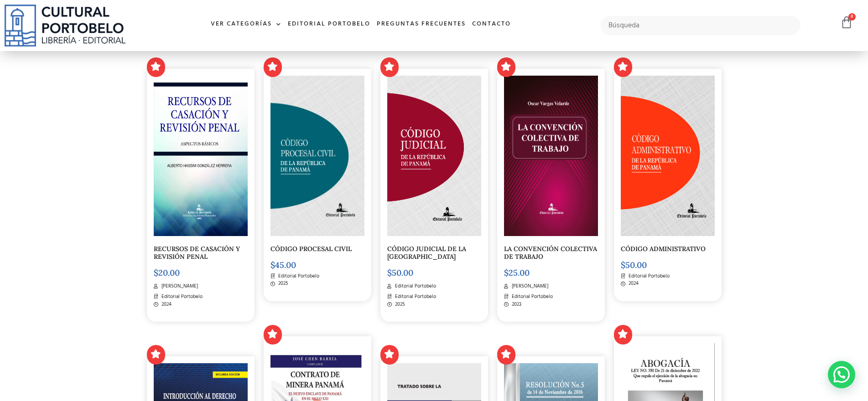 This screenshot has width=868, height=401. What do you see at coordinates (846, 22) in the screenshot?
I see `a: 0` at bounding box center [846, 22].